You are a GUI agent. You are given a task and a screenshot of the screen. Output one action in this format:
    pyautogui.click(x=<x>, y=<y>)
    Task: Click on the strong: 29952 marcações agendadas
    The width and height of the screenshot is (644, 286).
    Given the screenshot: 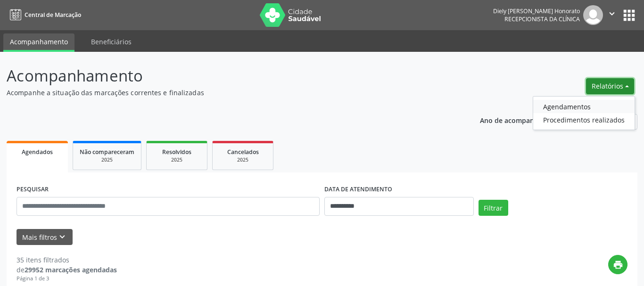 What is the action you would take?
    pyautogui.click(x=71, y=269)
    